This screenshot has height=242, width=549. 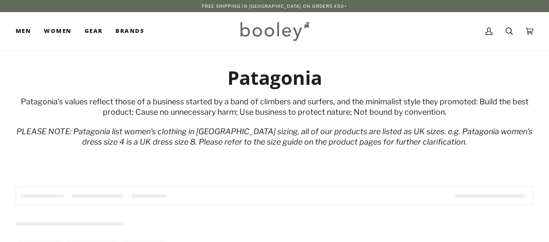 I want to click on div: Women, so click(x=57, y=31).